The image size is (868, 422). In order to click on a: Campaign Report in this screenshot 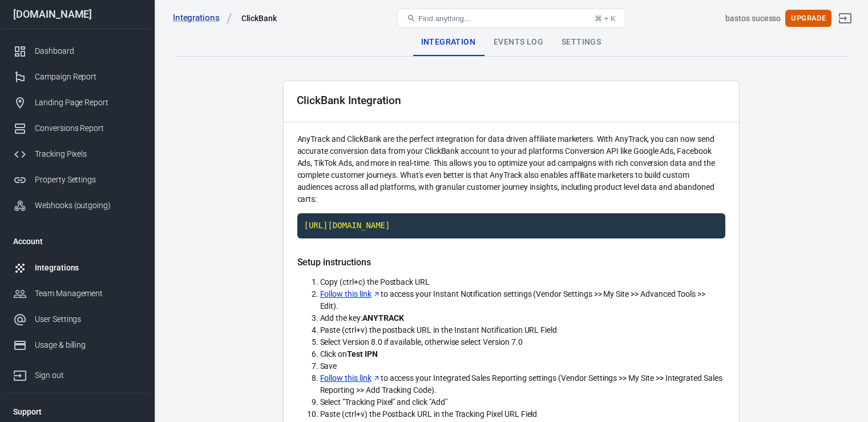, I will do `click(77, 77)`.